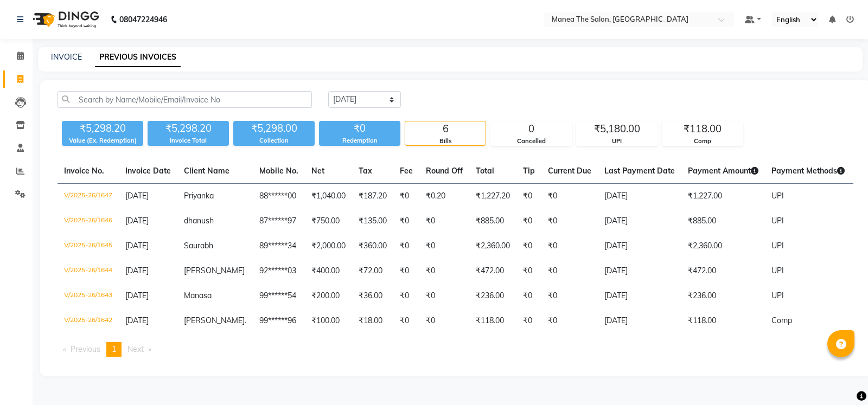 The image size is (868, 405). What do you see at coordinates (372, 321) in the screenshot?
I see `td: ₹18.00` at bounding box center [372, 321].